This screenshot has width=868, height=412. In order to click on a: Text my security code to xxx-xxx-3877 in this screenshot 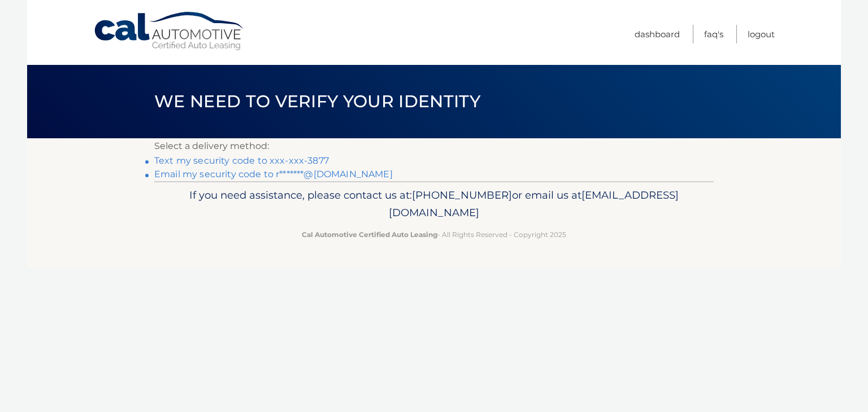, I will do `click(241, 161)`.